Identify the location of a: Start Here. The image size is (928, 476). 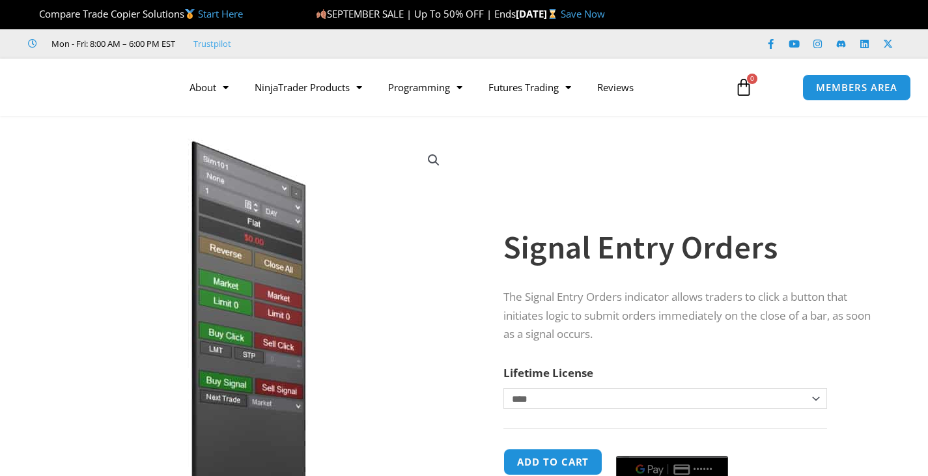
(220, 14).